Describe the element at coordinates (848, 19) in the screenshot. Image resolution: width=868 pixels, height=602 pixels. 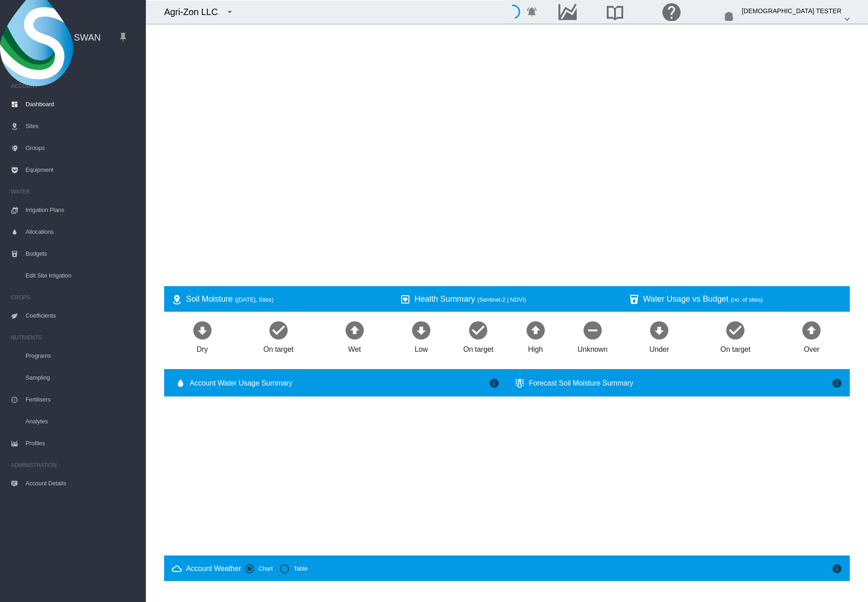
I see `md-icon: icon-chevron-down` at that location.